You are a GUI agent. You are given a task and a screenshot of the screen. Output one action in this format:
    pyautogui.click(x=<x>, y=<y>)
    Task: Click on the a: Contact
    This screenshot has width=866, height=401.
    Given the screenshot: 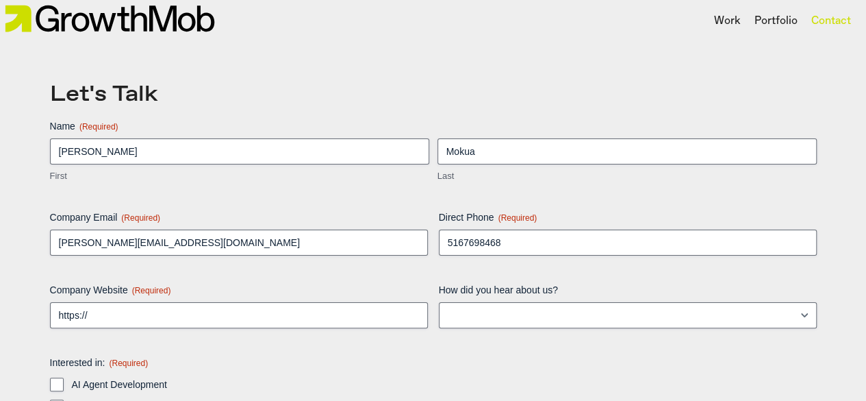 What is the action you would take?
    pyautogui.click(x=831, y=21)
    